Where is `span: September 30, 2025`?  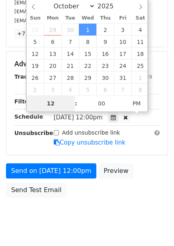
span: September 30, 2025 is located at coordinates (70, 29).